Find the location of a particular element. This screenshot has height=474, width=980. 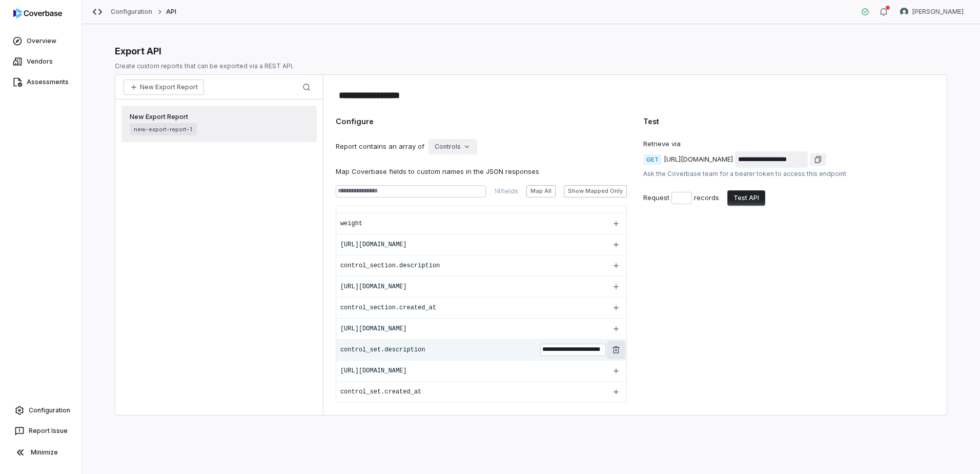

span: New Export Report is located at coordinates (163, 116).